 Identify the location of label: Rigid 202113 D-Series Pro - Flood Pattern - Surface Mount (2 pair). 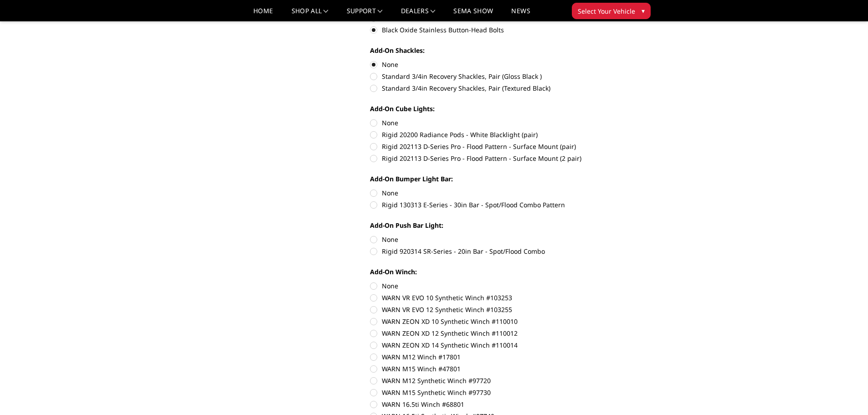
(496, 158).